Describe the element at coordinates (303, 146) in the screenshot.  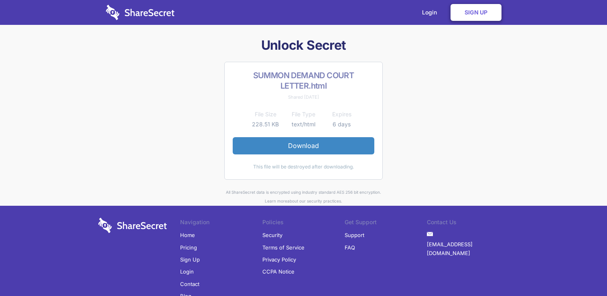
I see `a: Download` at that location.